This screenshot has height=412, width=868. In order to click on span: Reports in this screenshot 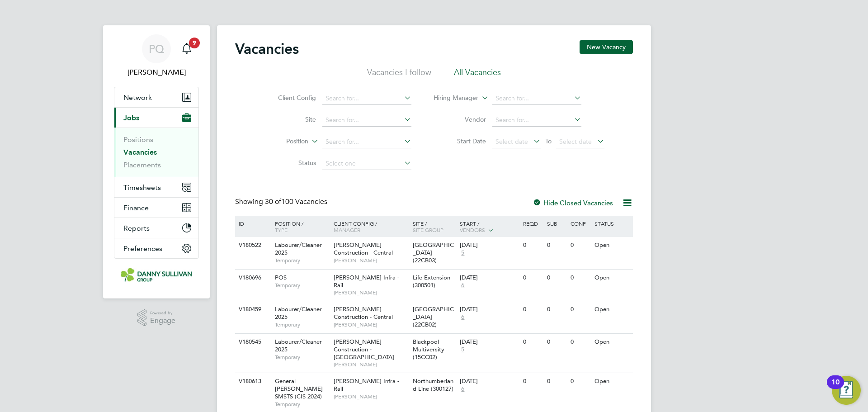, I will do `click(136, 228)`.